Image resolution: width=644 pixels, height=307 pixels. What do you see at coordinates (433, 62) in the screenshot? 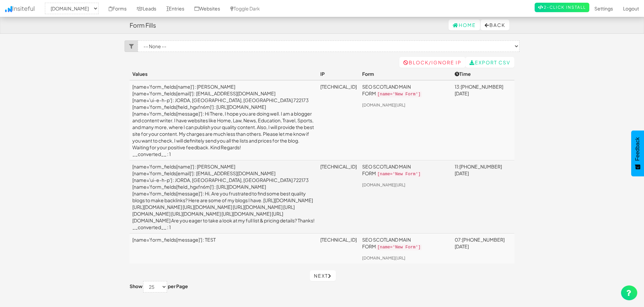
I see `a: Block/Ignore IP` at bounding box center [433, 62].